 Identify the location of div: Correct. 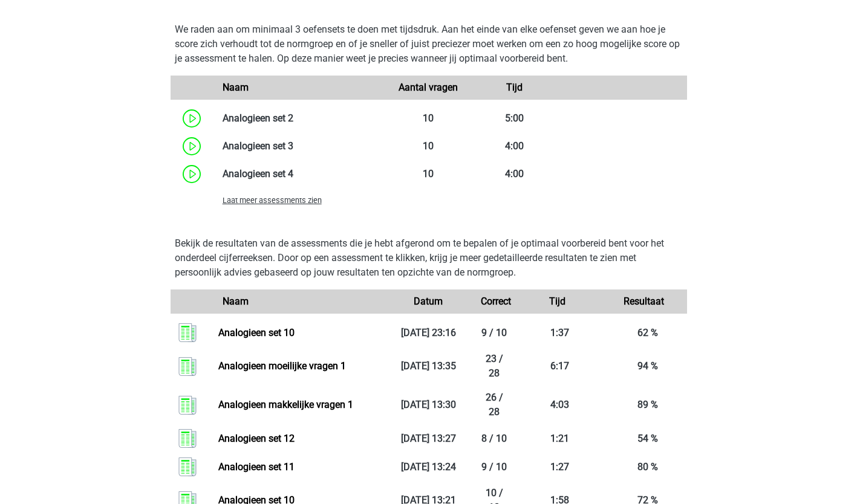
(493, 301).